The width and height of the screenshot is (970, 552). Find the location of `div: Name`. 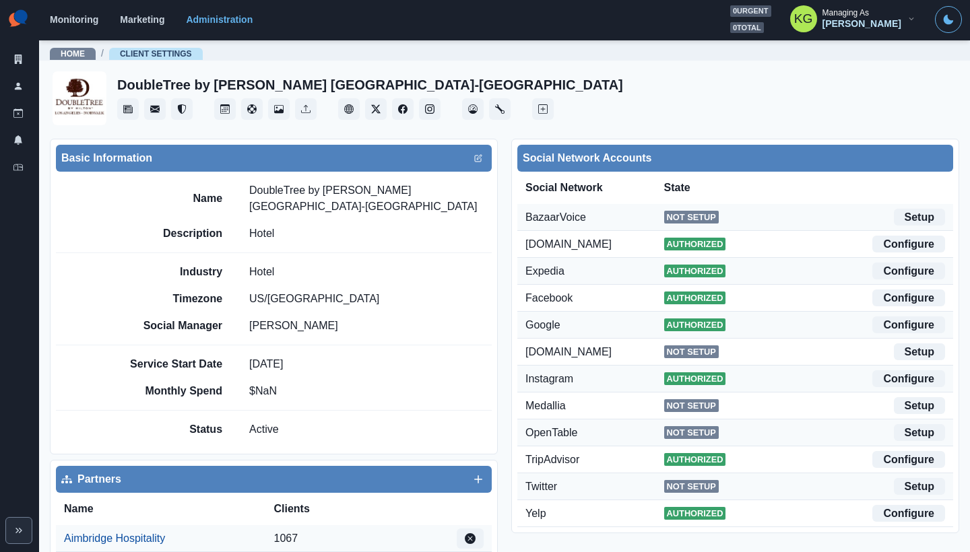

div: Name is located at coordinates (169, 509).